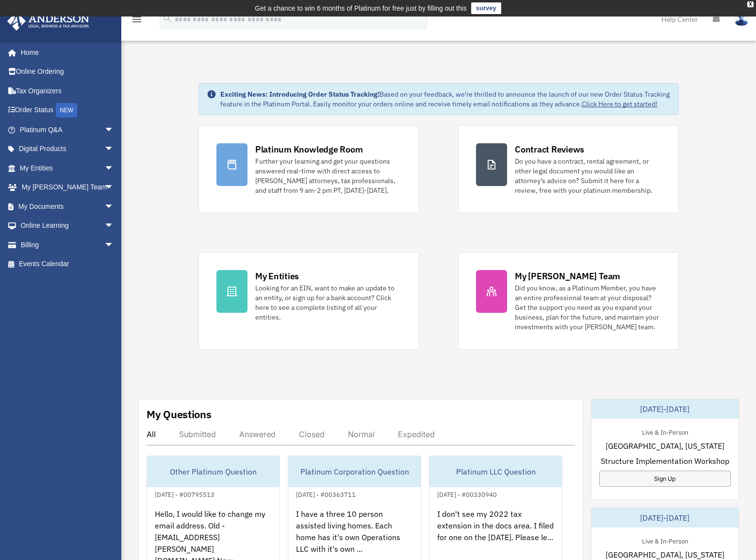 Image resolution: width=756 pixels, height=560 pixels. Describe the element at coordinates (137, 21) in the screenshot. I see `a: menu` at that location.